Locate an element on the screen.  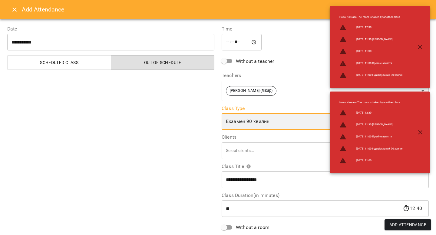
div: Select clients... is located at coordinates (325, 151).